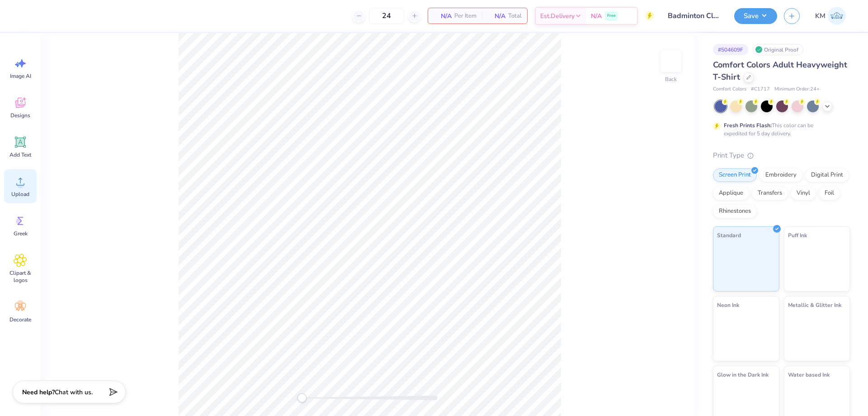  What do you see at coordinates (746, 264) in the screenshot?
I see `img: Standard` at bounding box center [746, 264].